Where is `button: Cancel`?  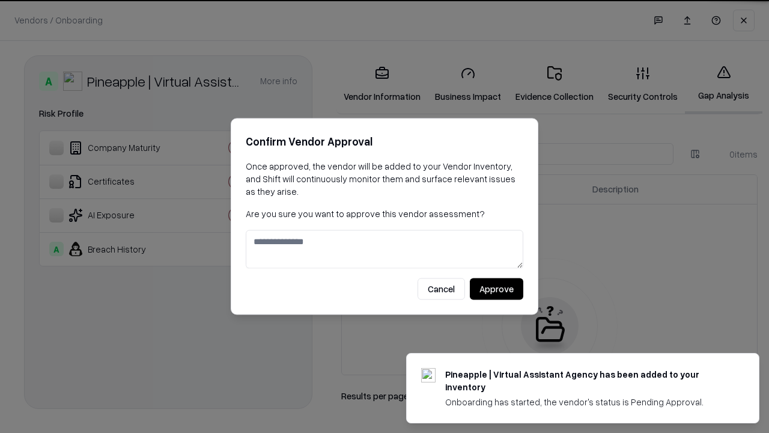
button: Cancel is located at coordinates (441, 289).